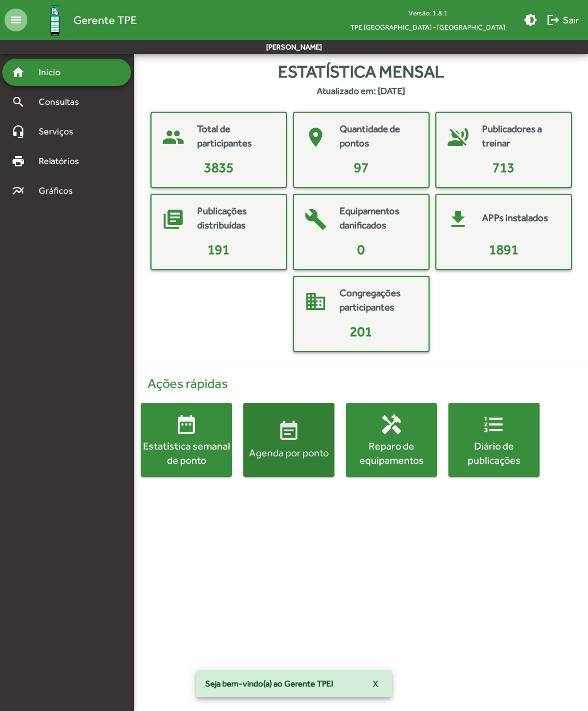 This screenshot has height=711, width=588. I want to click on span: 0, so click(361, 249).